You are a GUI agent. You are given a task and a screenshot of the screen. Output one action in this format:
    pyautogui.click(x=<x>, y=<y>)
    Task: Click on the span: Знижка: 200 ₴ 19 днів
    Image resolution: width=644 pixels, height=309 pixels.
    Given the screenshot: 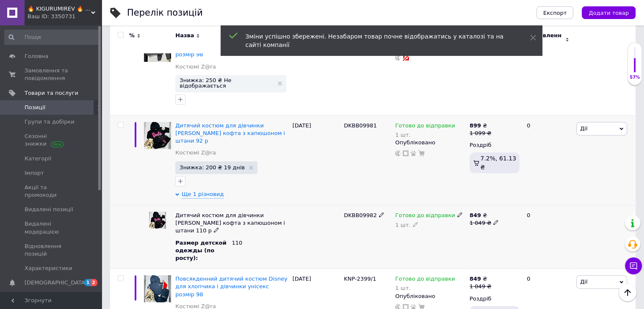 What is the action you would take?
    pyautogui.click(x=212, y=167)
    